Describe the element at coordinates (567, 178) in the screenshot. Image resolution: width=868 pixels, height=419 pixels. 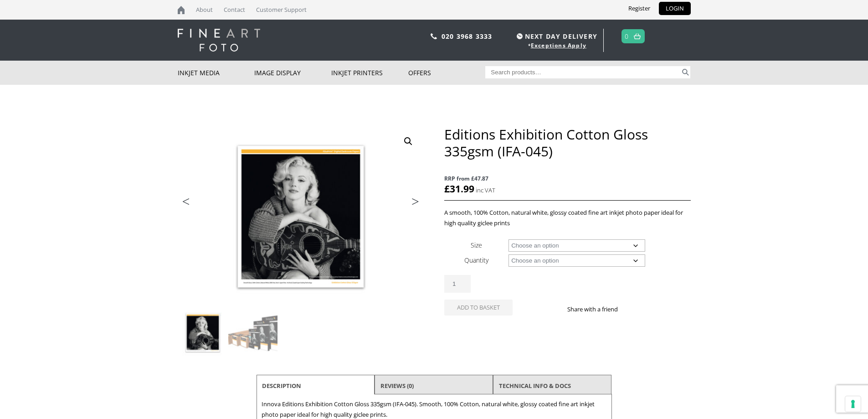
I see `span: RRP from £47.87` at that location.